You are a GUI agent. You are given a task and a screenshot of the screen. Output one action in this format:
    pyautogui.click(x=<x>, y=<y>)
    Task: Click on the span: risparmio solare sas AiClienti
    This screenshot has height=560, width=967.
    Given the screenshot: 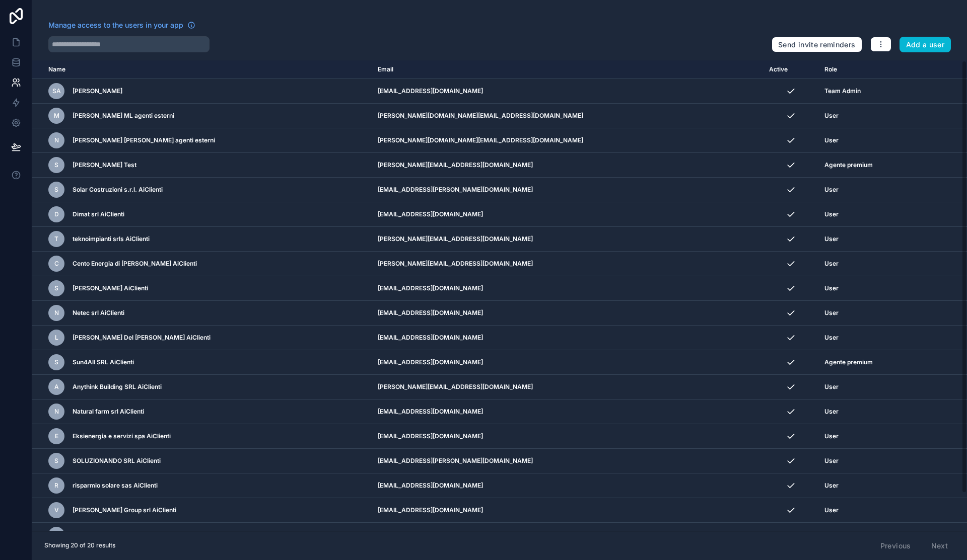 What is the action you would take?
    pyautogui.click(x=115, y=486)
    